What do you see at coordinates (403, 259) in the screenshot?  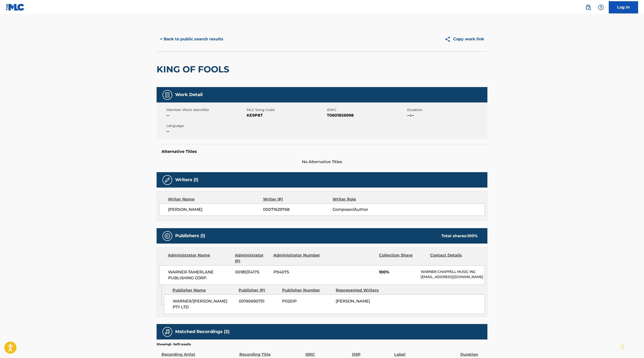 I see `div: Collection Share` at bounding box center [403, 259].